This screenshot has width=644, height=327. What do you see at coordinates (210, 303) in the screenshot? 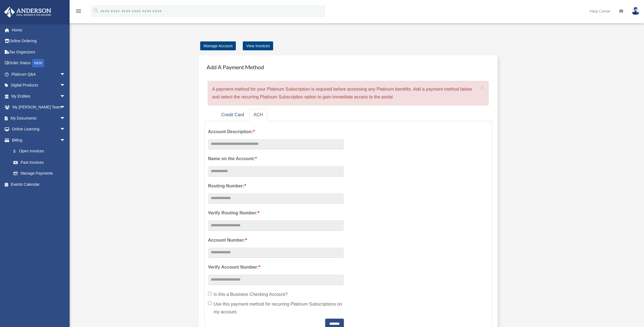
I see `input: Use this payment method for recurring Platinum Subscriptions on my account.` at bounding box center [210, 303].